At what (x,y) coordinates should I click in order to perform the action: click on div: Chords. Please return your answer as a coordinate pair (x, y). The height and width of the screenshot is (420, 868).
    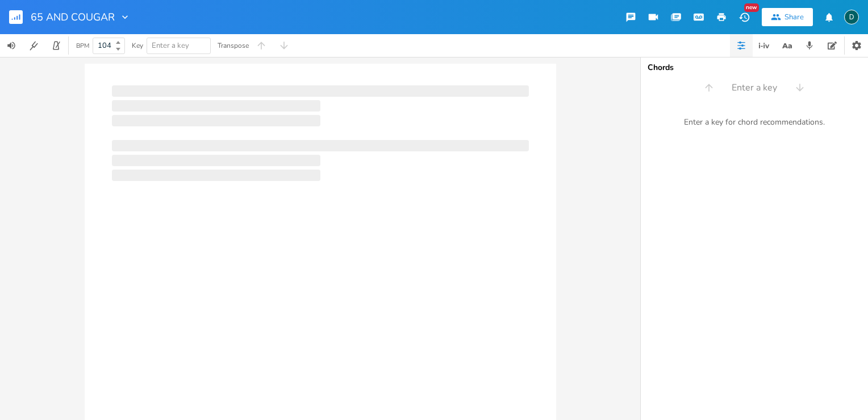
    Looking at the image, I should click on (754, 68).